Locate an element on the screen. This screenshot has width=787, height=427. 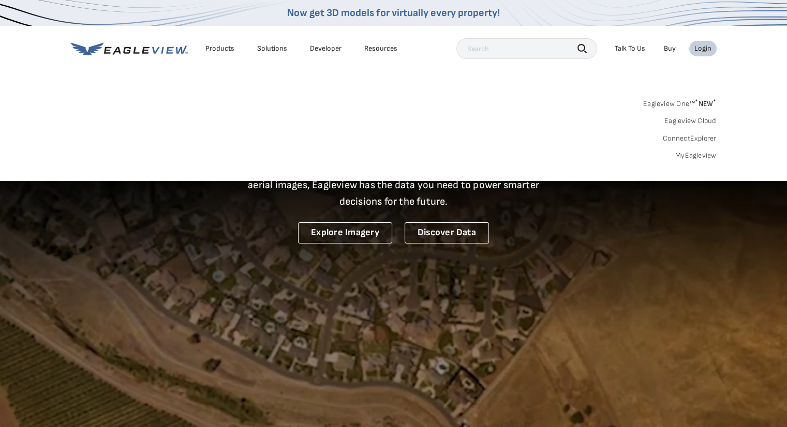
a: Explore Imagery is located at coordinates (345, 233).